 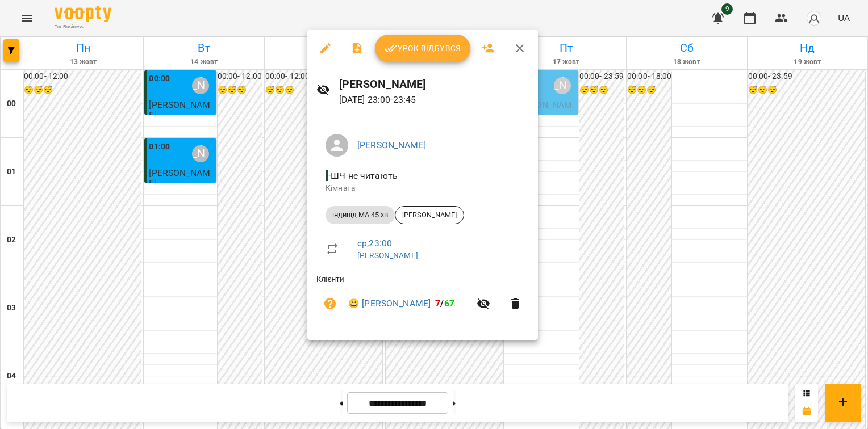 I want to click on ul: Клієнти, so click(x=423, y=300).